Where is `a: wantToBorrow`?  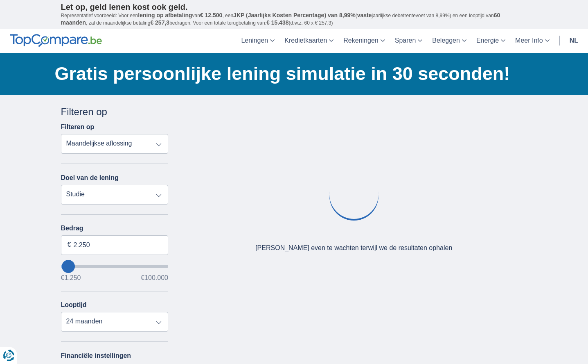
a: wantToBorrow is located at coordinates (114, 266).